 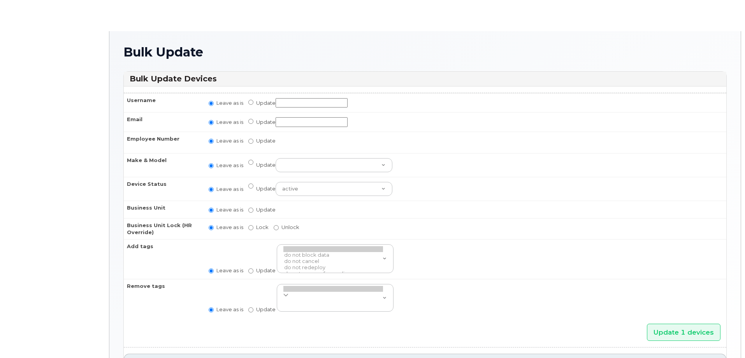 What do you see at coordinates (276, 227) in the screenshot?
I see `input: Unlock` at bounding box center [276, 227].